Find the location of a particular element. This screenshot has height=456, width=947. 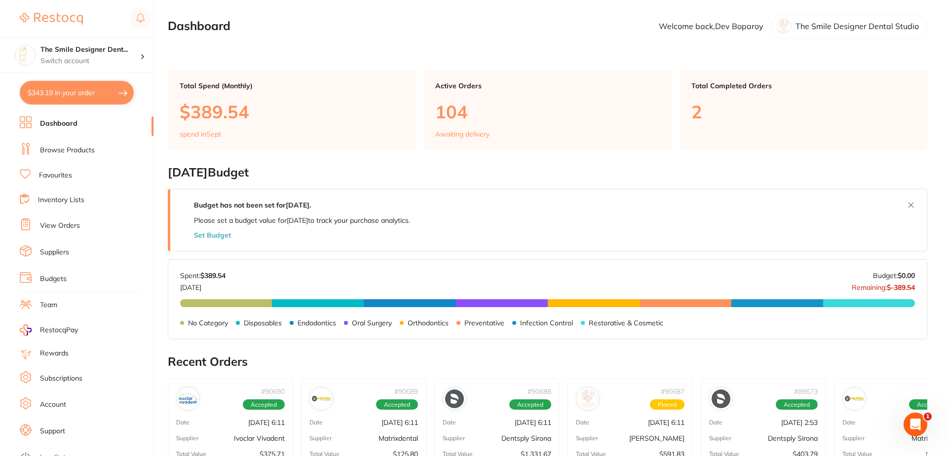

p: Ivoclar Vivadent is located at coordinates (259, 438).